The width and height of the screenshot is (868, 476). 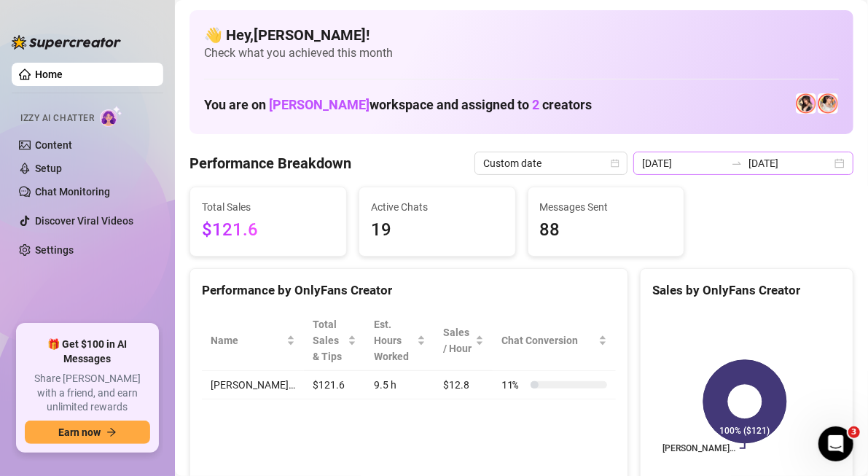 What do you see at coordinates (328, 340) in the screenshot?
I see `span: Total Sales & Tips` at bounding box center [328, 340].